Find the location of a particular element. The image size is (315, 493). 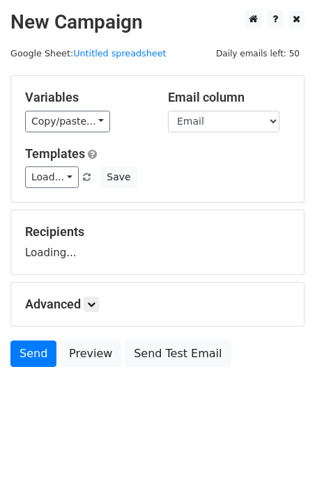

a: Load... is located at coordinates (52, 177).